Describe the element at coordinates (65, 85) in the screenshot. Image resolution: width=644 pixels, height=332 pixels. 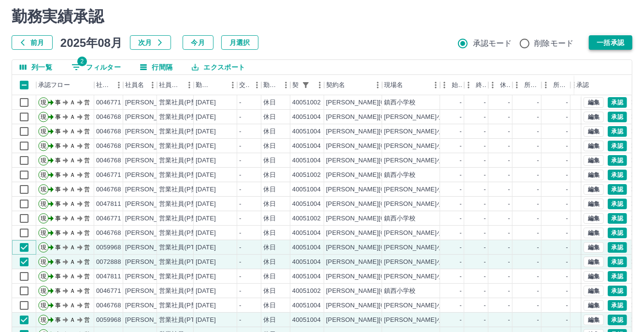
I see `div: 承認フロー` at that location.